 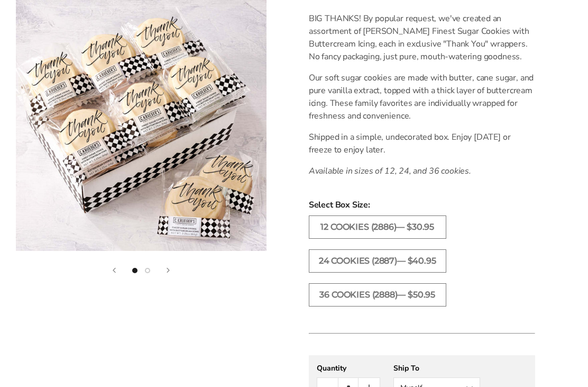 What do you see at coordinates (378, 261) in the screenshot?
I see `label: 24 COOKIES (2887)— $40.95` at bounding box center [378, 261].